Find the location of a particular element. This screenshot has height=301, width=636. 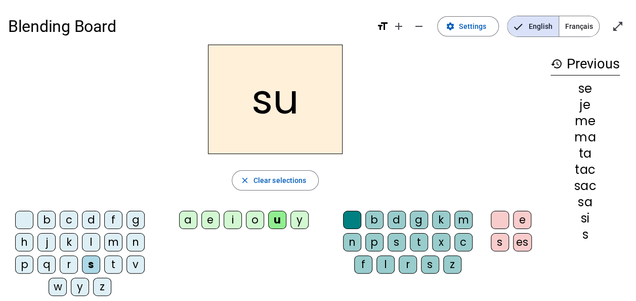

div: w is located at coordinates (58, 286).